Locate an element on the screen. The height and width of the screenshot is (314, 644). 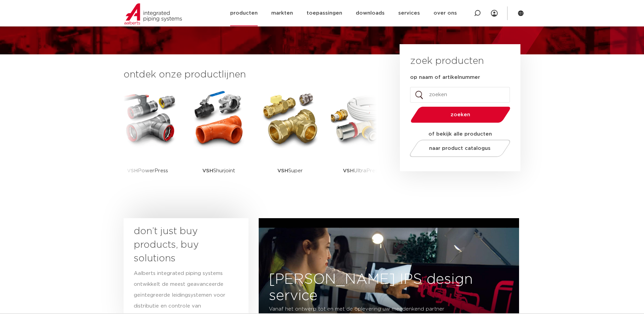
span: zoeken is located at coordinates (460, 115).